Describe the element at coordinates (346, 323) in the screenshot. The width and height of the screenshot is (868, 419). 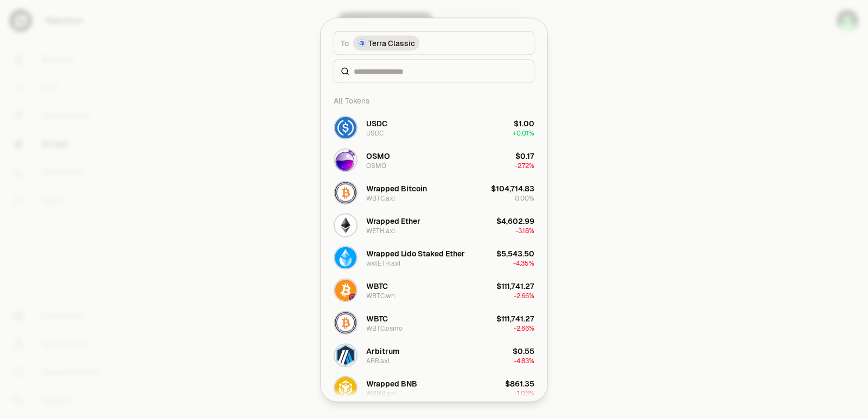
I see `img: WBTC.osmo Logo` at that location.